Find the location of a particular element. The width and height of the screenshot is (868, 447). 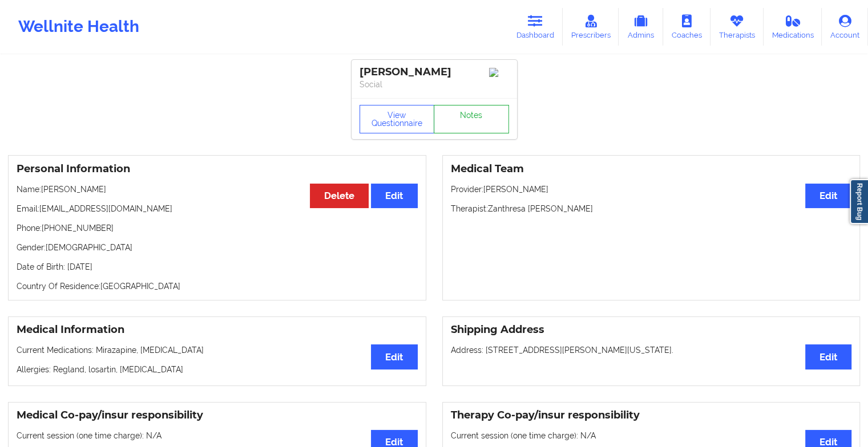

button: Delete is located at coordinates (339, 196).